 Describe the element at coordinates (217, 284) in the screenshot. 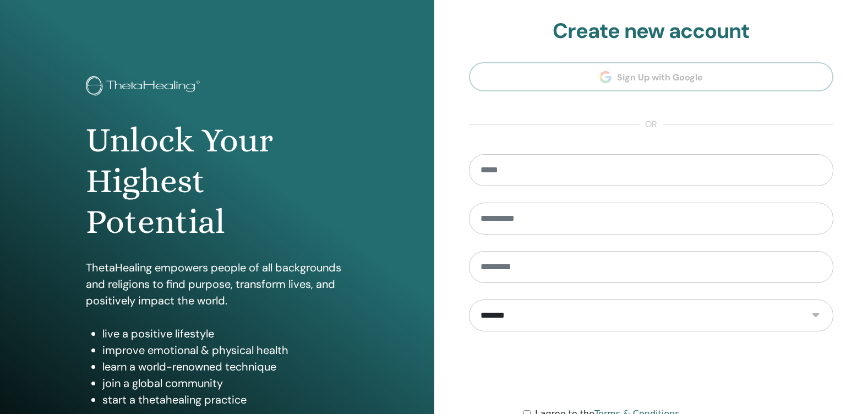

I see `p: ThetaHealing empowers people of all backgrounds and religions to find purpose, transform lives, a...` at that location.